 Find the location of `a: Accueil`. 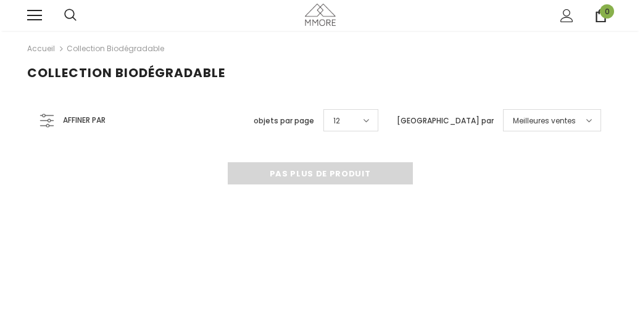

a: Accueil is located at coordinates (41, 49).